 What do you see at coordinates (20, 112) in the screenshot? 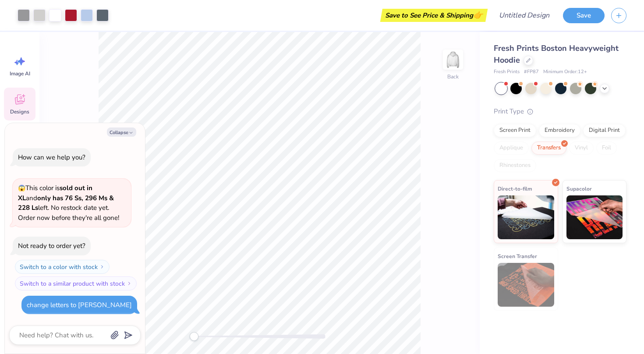
I see `span: Designs` at bounding box center [20, 112].